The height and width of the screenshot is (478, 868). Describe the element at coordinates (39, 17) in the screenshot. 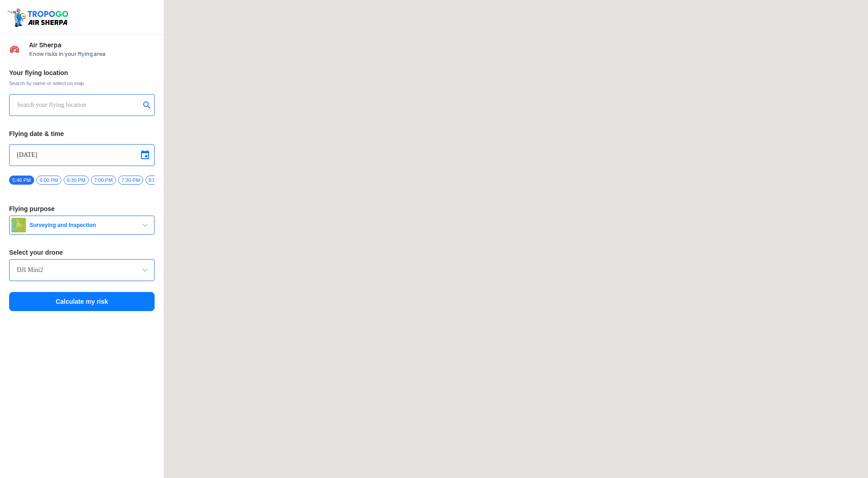

I see `img: ic_tgdronemaps.svg` at that location.